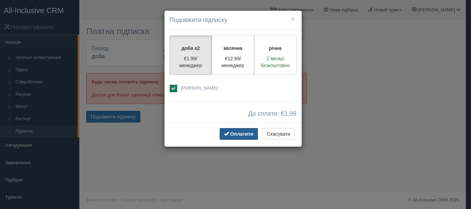 The image size is (471, 209). Describe the element at coordinates (242, 134) in the screenshot. I see `span: Оплатити` at that location.